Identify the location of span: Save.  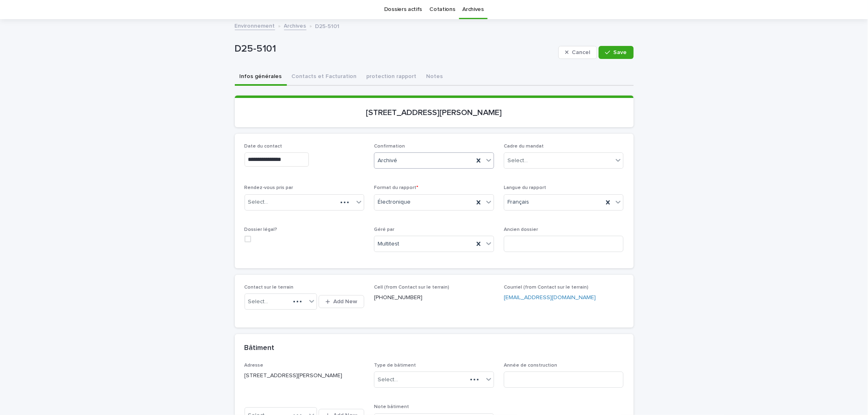
(620, 52).